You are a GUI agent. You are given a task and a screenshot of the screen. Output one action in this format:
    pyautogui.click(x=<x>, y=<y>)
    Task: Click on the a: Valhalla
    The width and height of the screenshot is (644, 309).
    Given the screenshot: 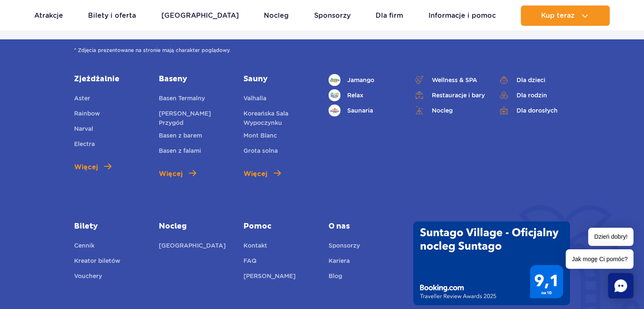 What is the action you would take?
    pyautogui.click(x=255, y=100)
    